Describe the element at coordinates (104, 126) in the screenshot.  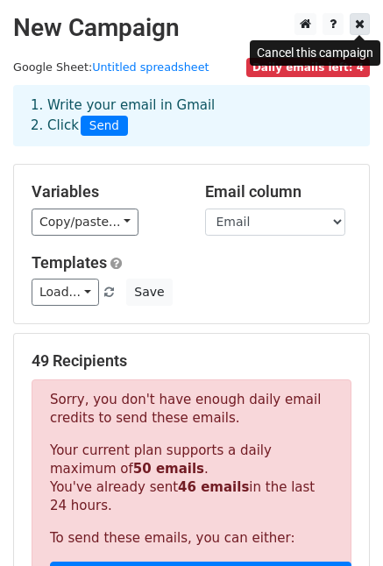
I see `span: Send` at that location.